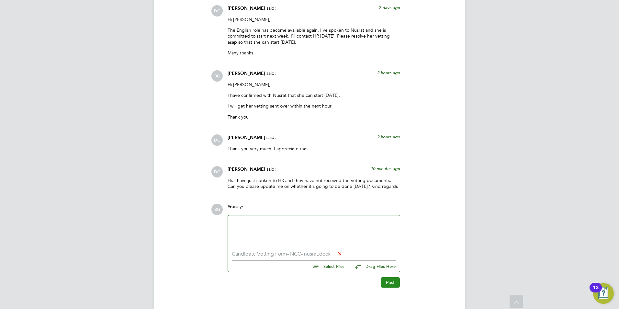 This screenshot has height=309, width=619. Describe the element at coordinates (373, 266) in the screenshot. I see `button: Drag Files Here` at that location.